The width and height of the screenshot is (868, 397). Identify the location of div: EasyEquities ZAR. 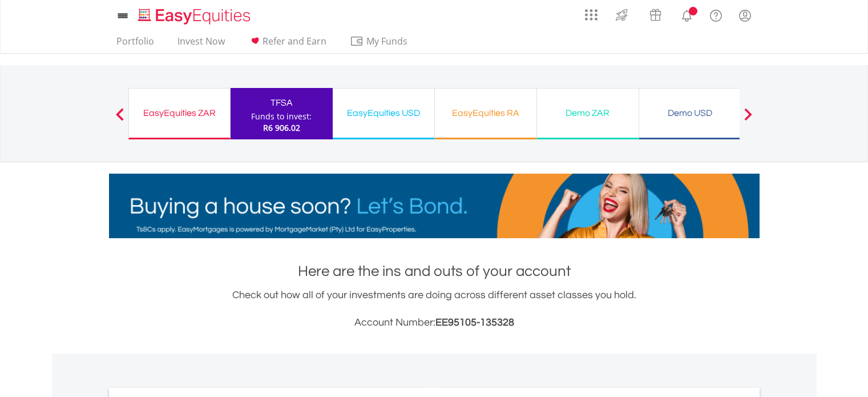
(179, 113).